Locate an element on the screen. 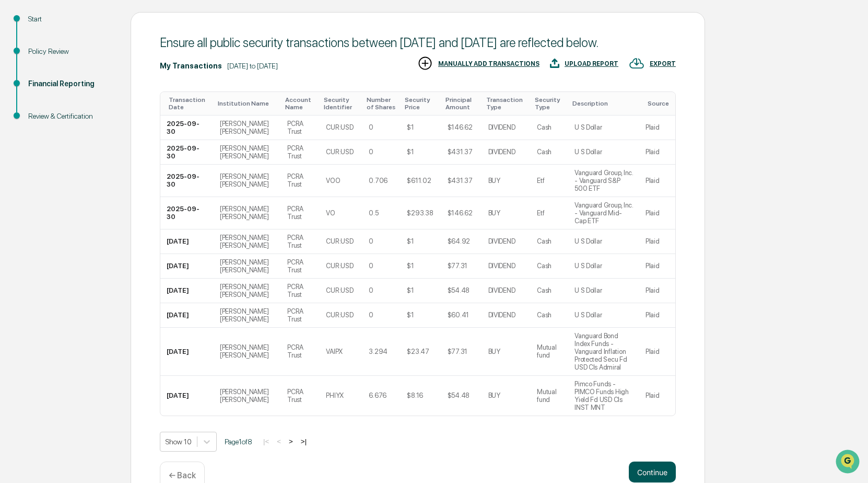 This screenshot has height=483, width=868. div: Mutual fund is located at coordinates (550, 395).